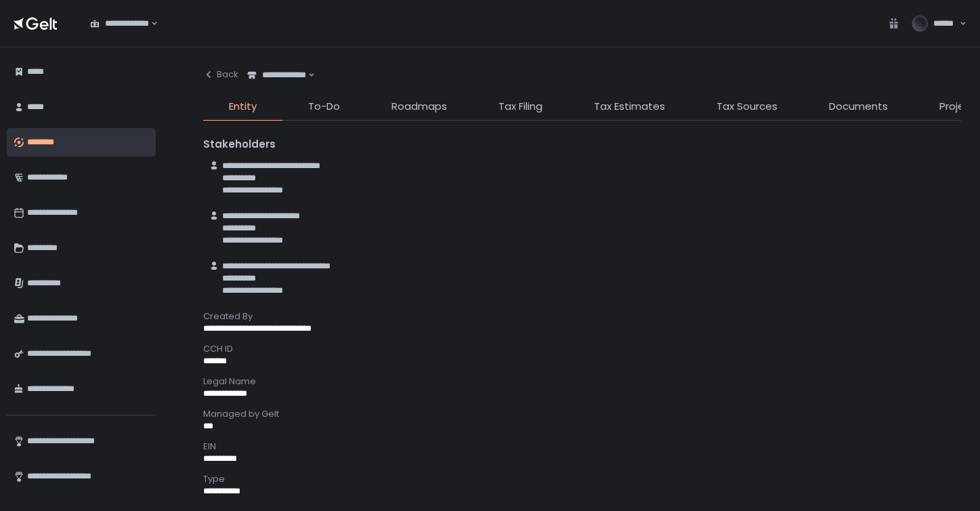  What do you see at coordinates (582, 381) in the screenshot?
I see `div: Legal Name` at bounding box center [582, 381].